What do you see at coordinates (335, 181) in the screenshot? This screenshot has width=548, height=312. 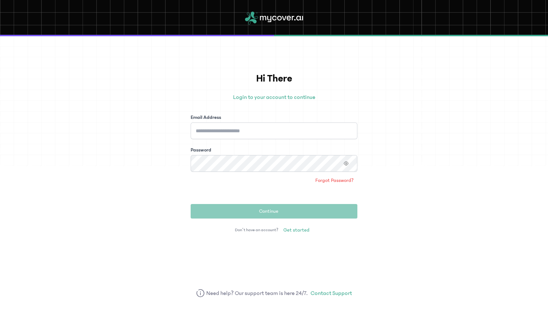 I see `a: Forgot Password?` at bounding box center [335, 181].